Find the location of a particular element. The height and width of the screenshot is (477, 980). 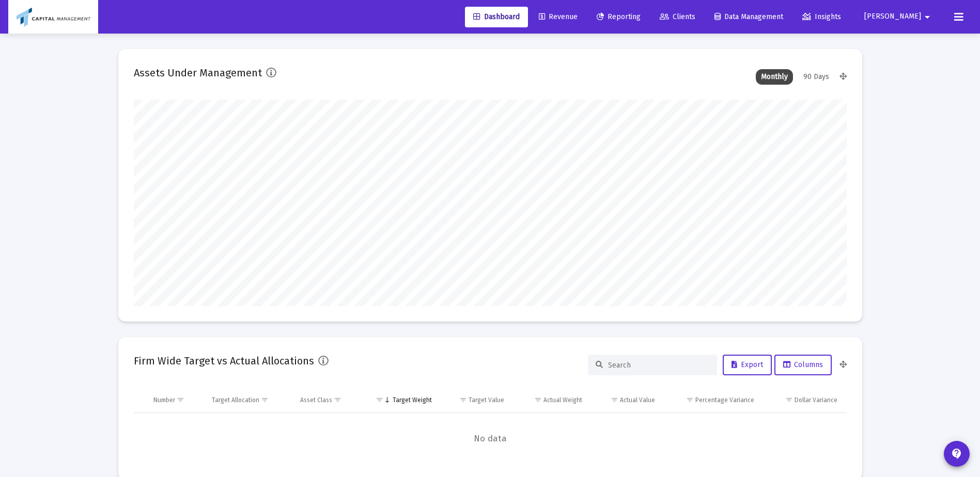

td: Column Target Allocation is located at coordinates (248, 400).